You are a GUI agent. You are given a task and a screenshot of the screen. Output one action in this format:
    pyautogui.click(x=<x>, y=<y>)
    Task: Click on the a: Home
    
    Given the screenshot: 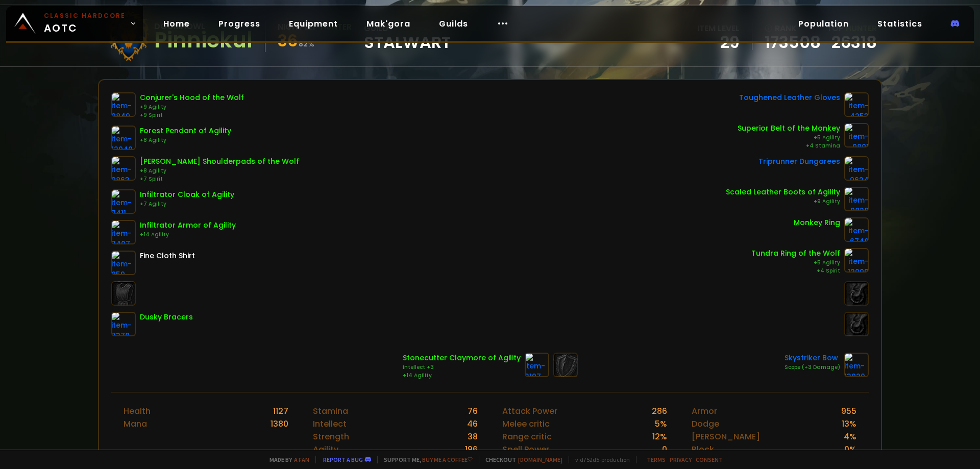 What is the action you would take?
    pyautogui.click(x=176, y=23)
    